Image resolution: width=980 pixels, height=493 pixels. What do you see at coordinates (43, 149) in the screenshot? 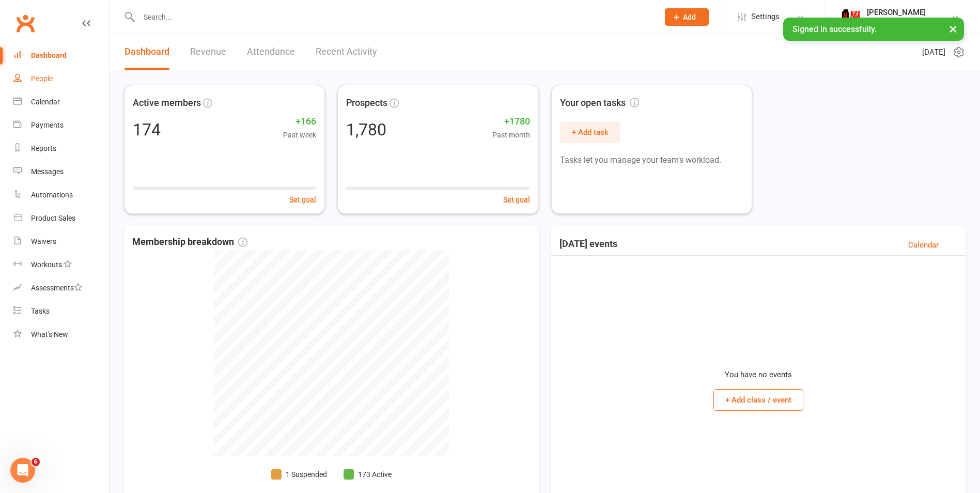
I see `div: Reports` at bounding box center [43, 149].